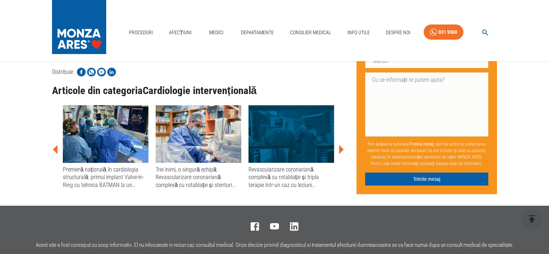 Image resolution: width=549 pixels, height=254 pixels. What do you see at coordinates (141, 32) in the screenshot?
I see `a: Proceduri` at bounding box center [141, 32].